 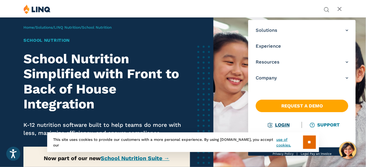 I want to click on p: K-12 nutrition software built to help teams do more with less, maximize efficiency, and ensure co..., so click(x=106, y=129).